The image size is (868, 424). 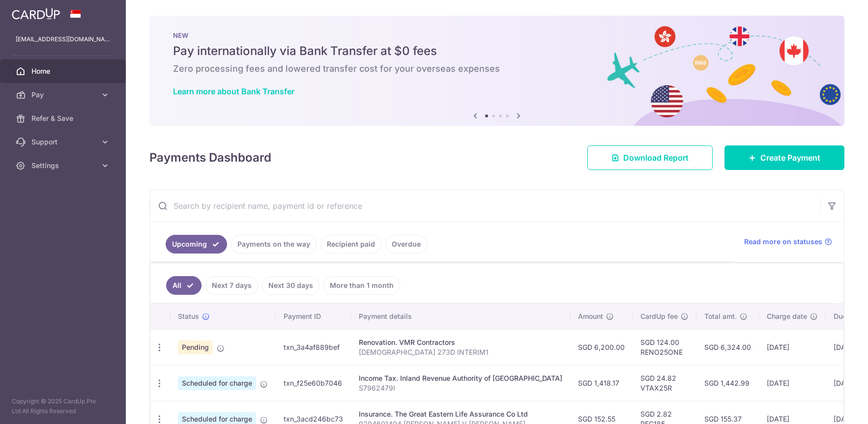 What do you see at coordinates (650, 158) in the screenshot?
I see `a: Download Report` at bounding box center [650, 158].